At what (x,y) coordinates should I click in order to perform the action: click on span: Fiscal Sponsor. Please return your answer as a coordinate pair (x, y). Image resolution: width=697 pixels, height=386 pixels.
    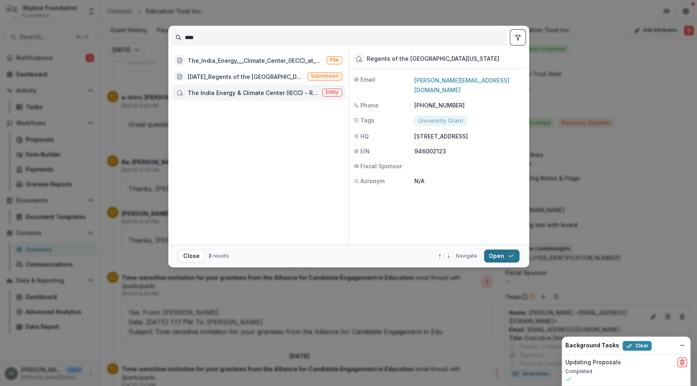
    Looking at the image, I should click on (381, 166).